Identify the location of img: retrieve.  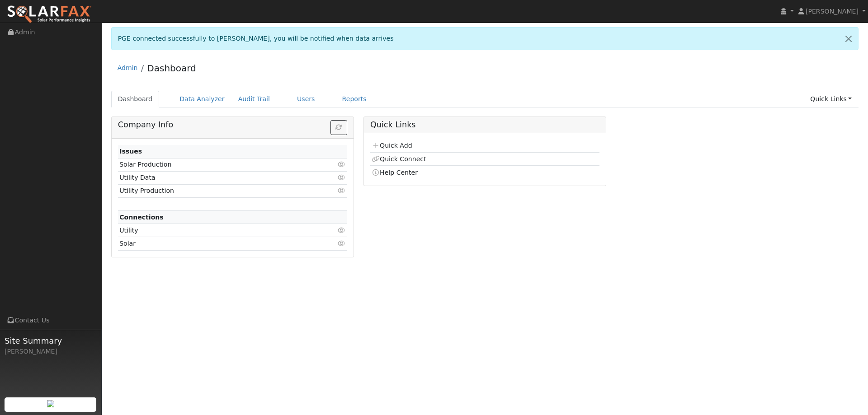
(50, 403).